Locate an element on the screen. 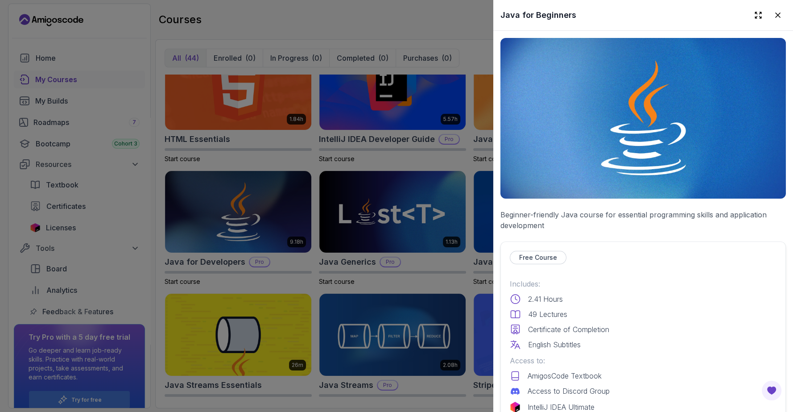 Image resolution: width=793 pixels, height=412 pixels. h2: Java for Beginners is located at coordinates (539, 15).